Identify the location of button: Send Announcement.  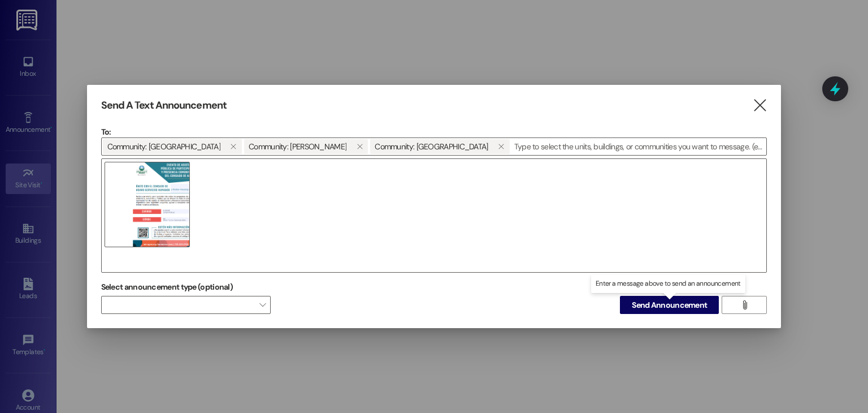
(669, 305).